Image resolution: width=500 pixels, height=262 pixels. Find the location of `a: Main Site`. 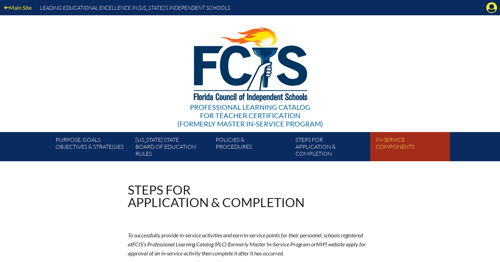

a: Main Site is located at coordinates (18, 7).